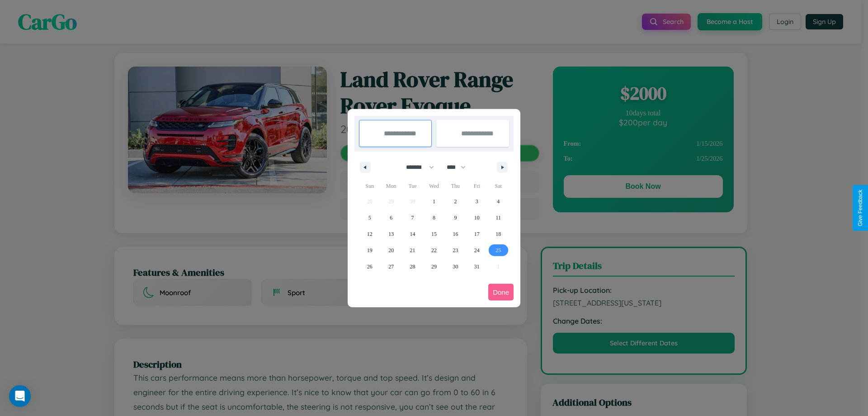 This screenshot has width=868, height=416. What do you see at coordinates (501, 292) in the screenshot?
I see `button: Done` at bounding box center [501, 292].